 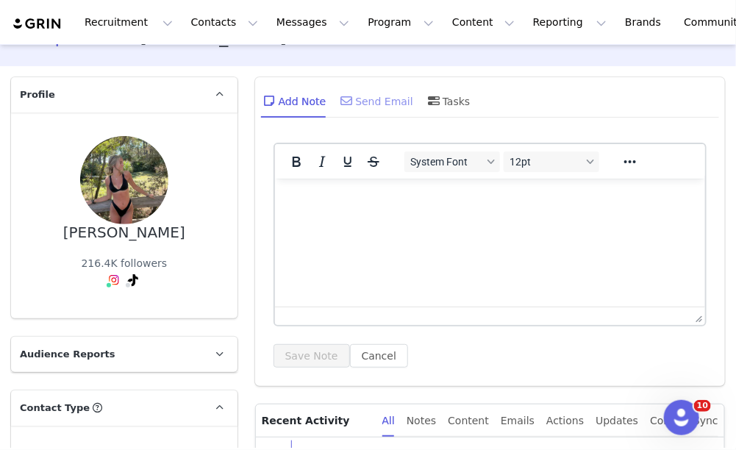 What do you see at coordinates (316, 421) in the screenshot?
I see `p: Recent Activity` at bounding box center [316, 421].